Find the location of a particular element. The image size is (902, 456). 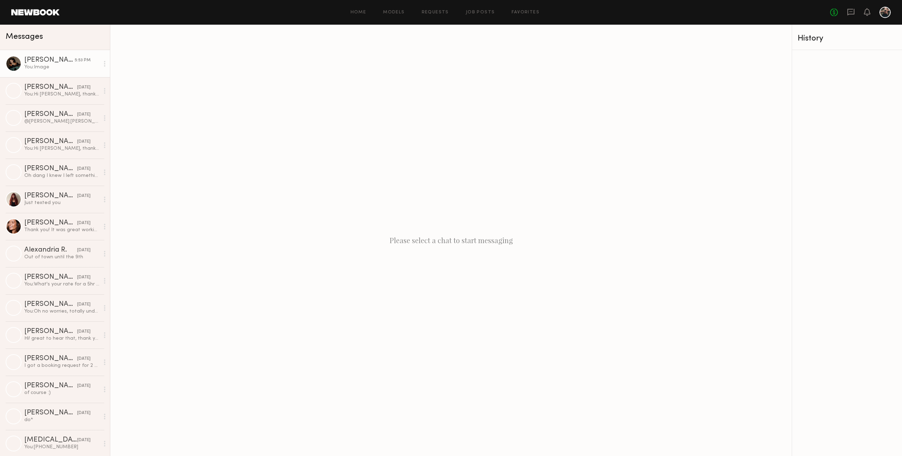

div: You: What's your rate for a 5hr shoot? is located at coordinates (62, 284).